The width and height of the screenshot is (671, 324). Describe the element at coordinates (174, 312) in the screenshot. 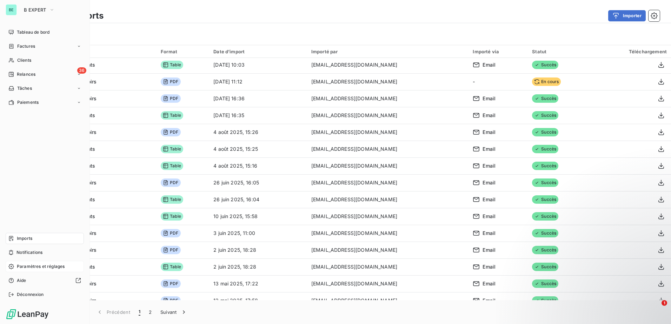

I see `button: Suivant` at that location.